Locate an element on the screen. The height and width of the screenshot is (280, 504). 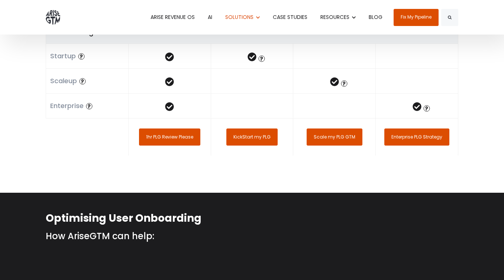
a: 1hr PLG Review Please is located at coordinates (170, 137).